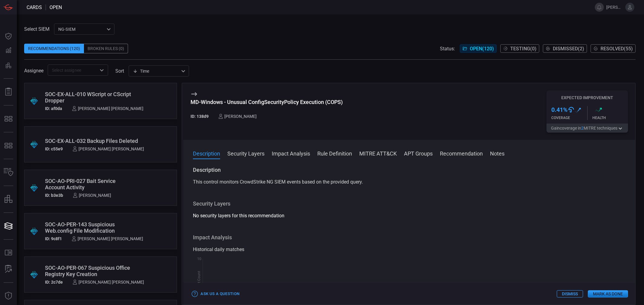  I want to click on div: Recommendations (120), so click(54, 49).